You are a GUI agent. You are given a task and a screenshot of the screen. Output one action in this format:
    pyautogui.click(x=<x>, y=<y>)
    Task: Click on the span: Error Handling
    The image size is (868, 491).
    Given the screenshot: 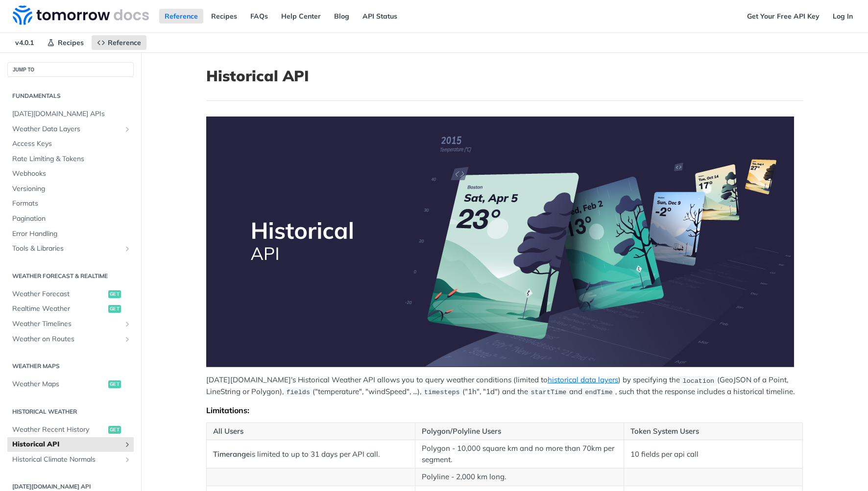 What is the action you would take?
    pyautogui.click(x=72, y=234)
    